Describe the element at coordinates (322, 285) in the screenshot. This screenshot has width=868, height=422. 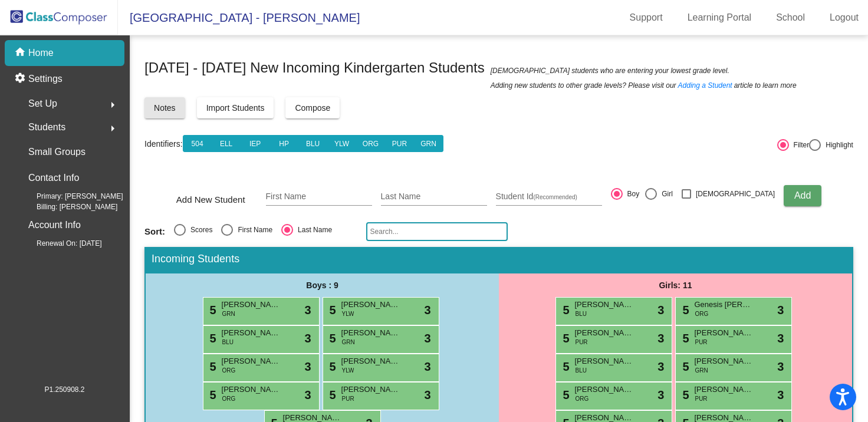
I see `div: Boys : 9` at that location.